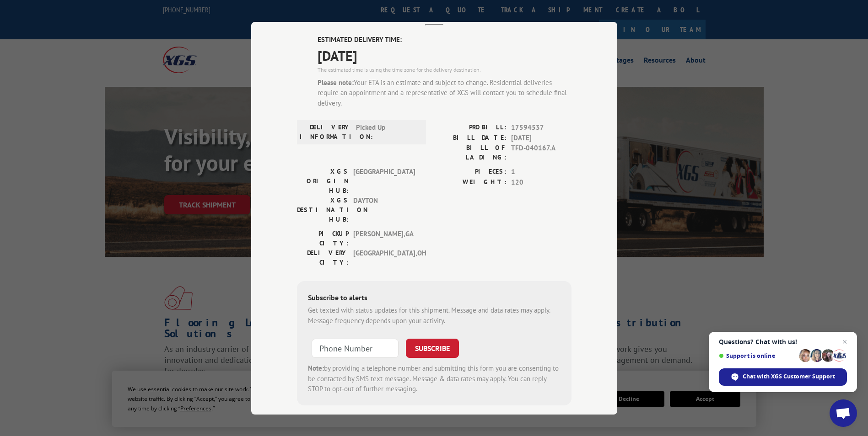 The width and height of the screenshot is (868, 436). I want to click on div: by providing a telephone number and submitting this form you are consenting to be contacted by SM..., so click(434, 379).